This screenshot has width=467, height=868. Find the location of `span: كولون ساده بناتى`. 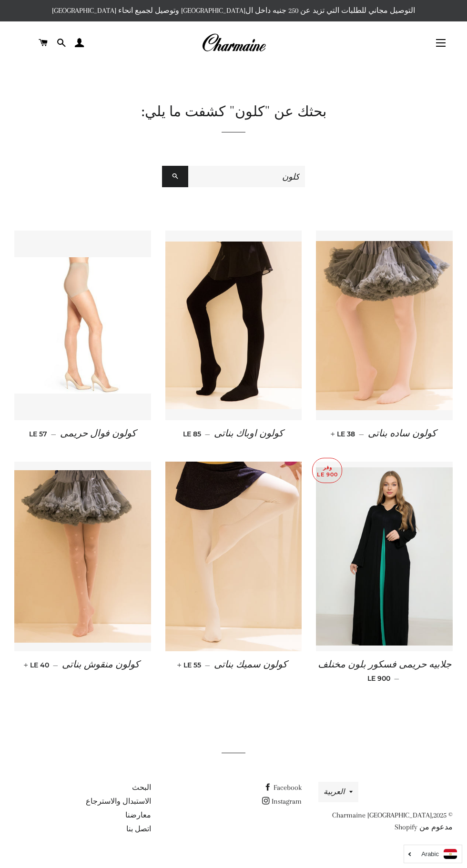

span: كولون ساده بناتى is located at coordinates (402, 434).